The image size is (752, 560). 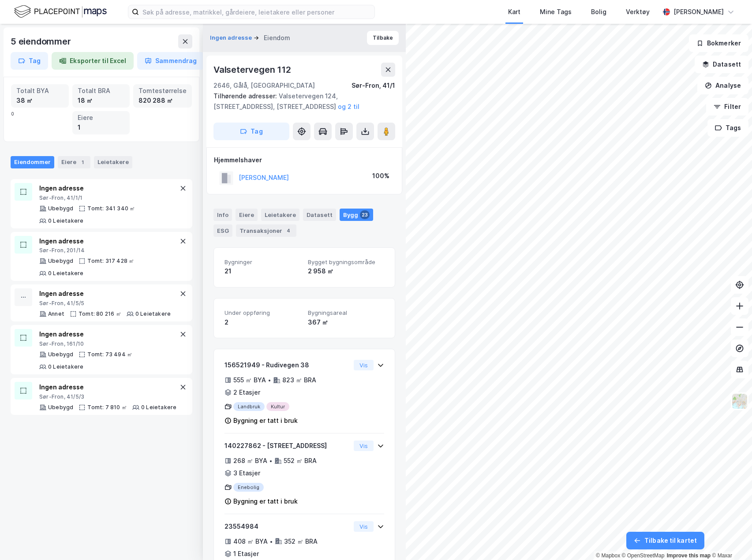 What do you see at coordinates (110, 355) in the screenshot?
I see `div: Tomt: 73 494 ㎡` at bounding box center [110, 355].